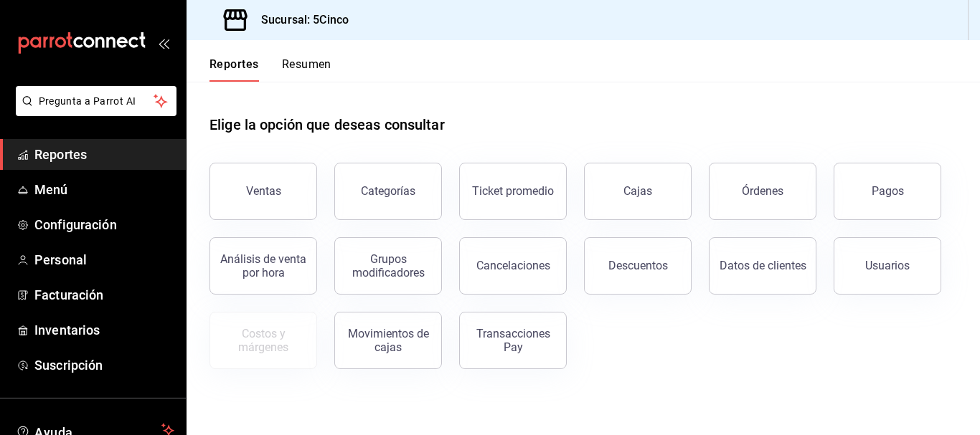 The height and width of the screenshot is (435, 980). I want to click on button: Datos de clientes, so click(763, 266).